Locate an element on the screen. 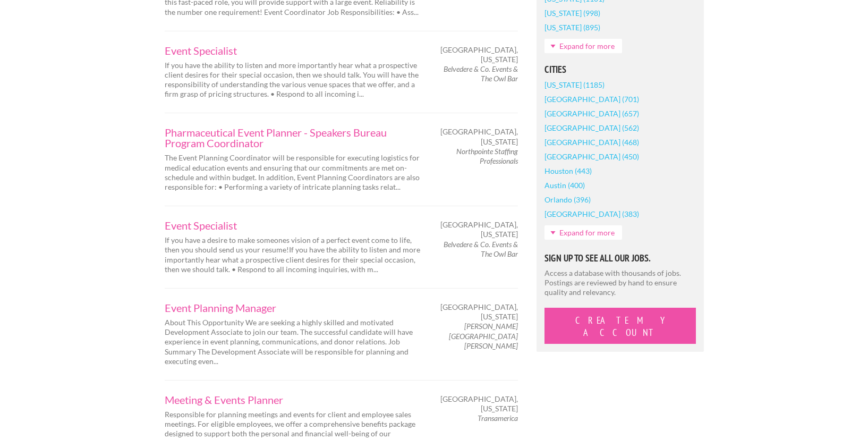  h5: Cities is located at coordinates (620, 70).